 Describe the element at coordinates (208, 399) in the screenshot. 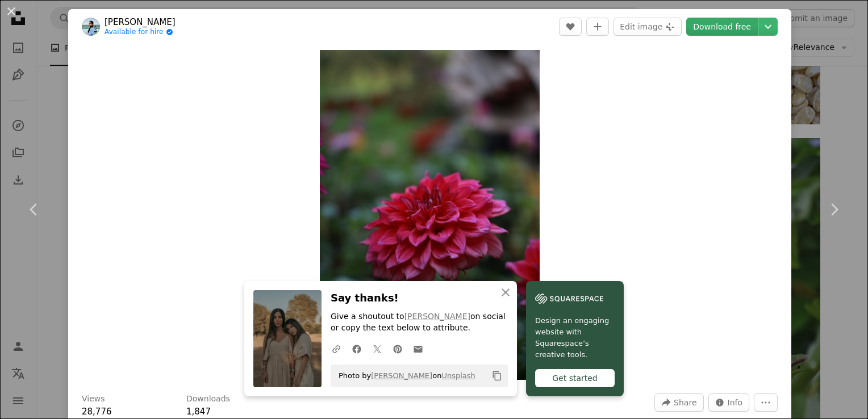

I see `h3: Downloads` at that location.